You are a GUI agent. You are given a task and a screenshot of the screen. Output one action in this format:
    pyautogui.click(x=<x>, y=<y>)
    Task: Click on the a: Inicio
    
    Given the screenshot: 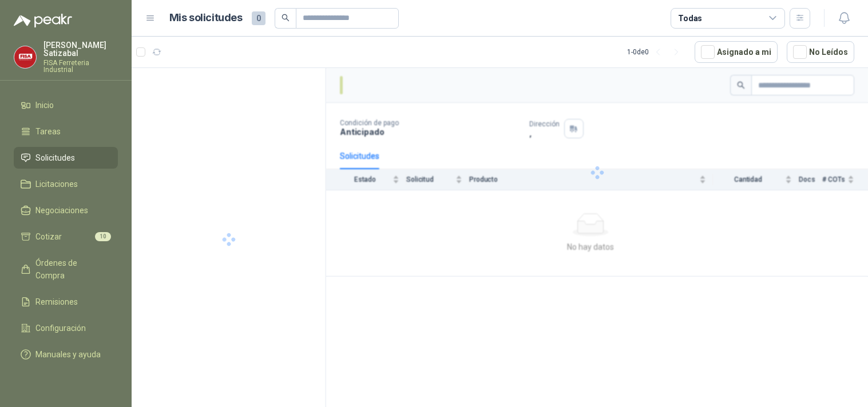 What is the action you would take?
    pyautogui.click(x=66, y=106)
    